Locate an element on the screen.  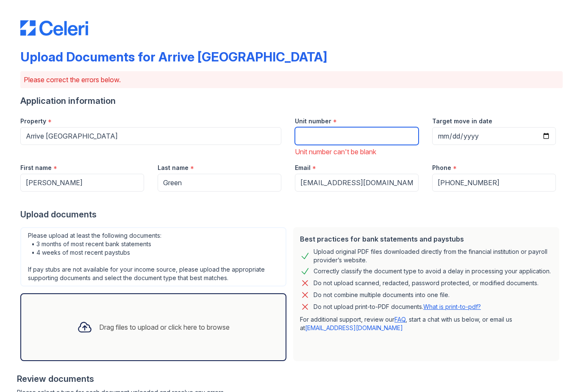
div: Unit number can't be blank is located at coordinates (357, 152).